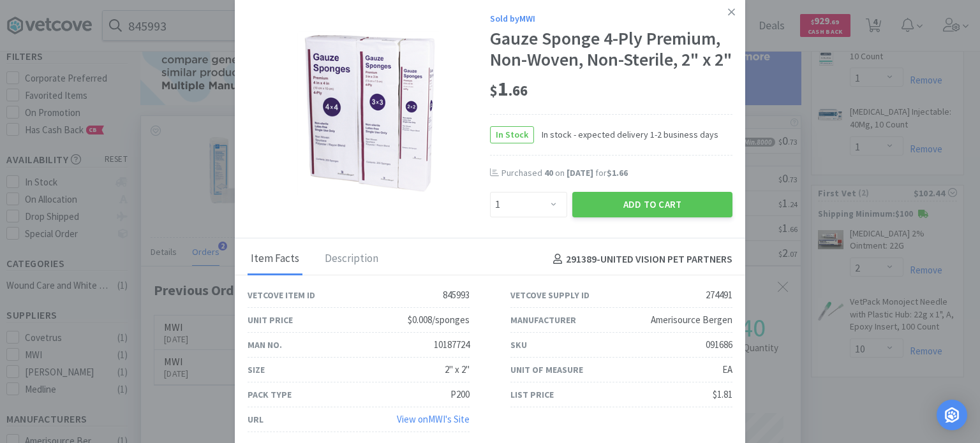 Image resolution: width=980 pixels, height=443 pixels. I want to click on div: 091686, so click(719, 345).